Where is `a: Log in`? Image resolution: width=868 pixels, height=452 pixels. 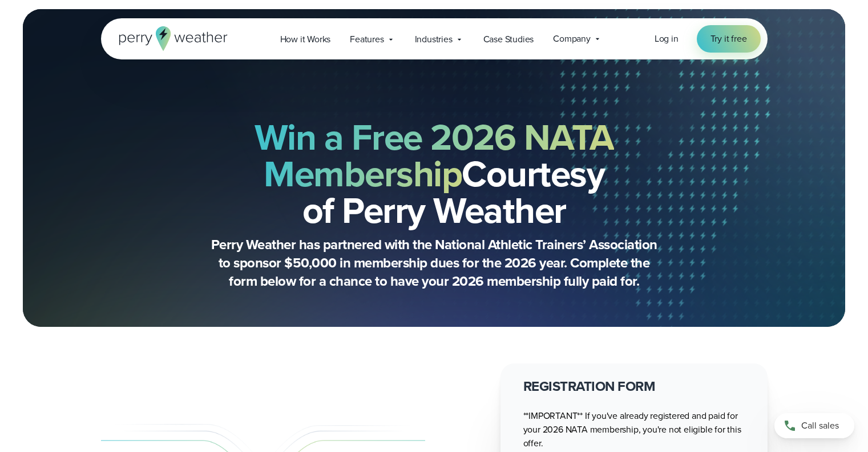 a: Log in is located at coordinates (667, 39).